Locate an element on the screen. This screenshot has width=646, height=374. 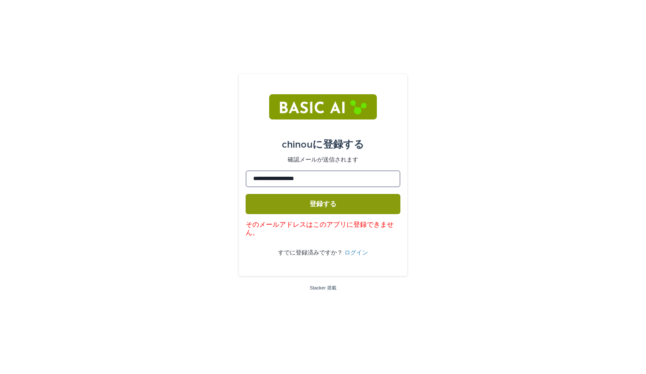
font: に登録する is located at coordinates (338, 145).